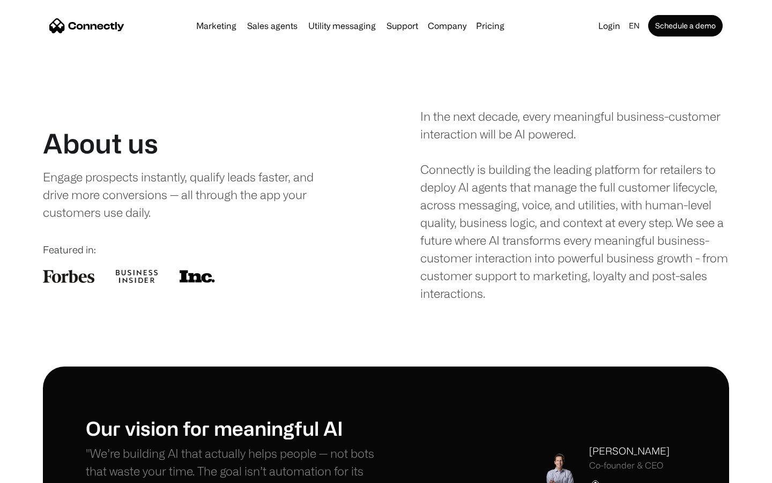 This screenshot has height=483, width=772. I want to click on a: Sales agents, so click(272, 26).